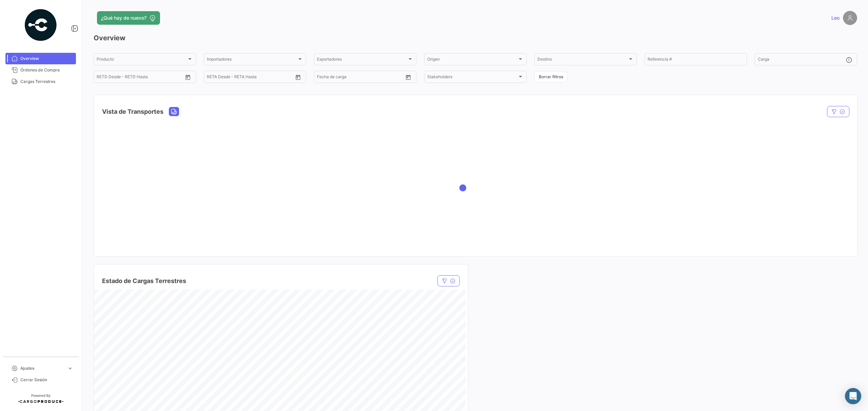 The width and height of the screenshot is (868, 411). I want to click on span: Exportadores, so click(362, 60).